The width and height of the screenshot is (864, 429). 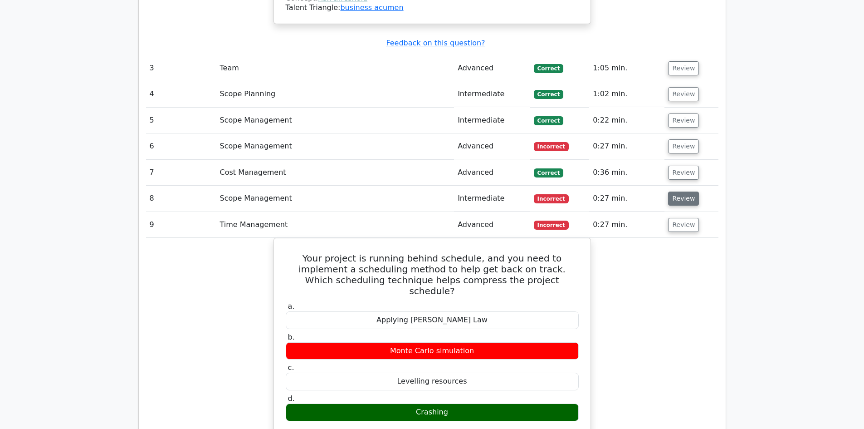 What do you see at coordinates (627, 172) in the screenshot?
I see `td: 0:36 min.` at bounding box center [627, 172].